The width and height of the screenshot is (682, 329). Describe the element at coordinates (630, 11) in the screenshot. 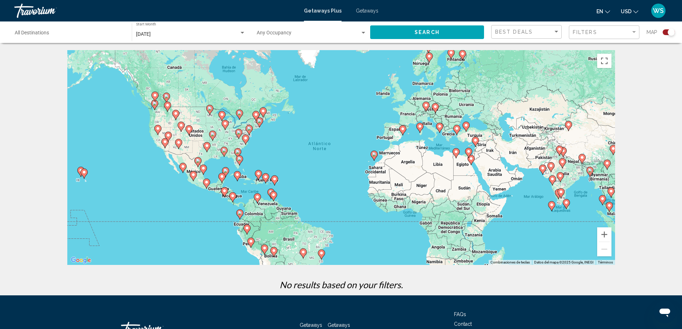

I see `button: Change currency` at that location.